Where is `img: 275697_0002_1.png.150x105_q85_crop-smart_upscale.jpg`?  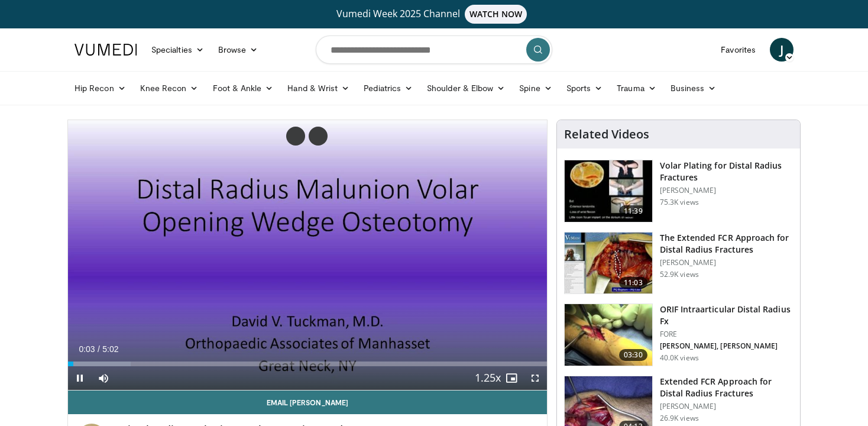
img: 275697_0002_1.png.150x105_q85_crop-smart_upscale.jpg is located at coordinates (608, 263).